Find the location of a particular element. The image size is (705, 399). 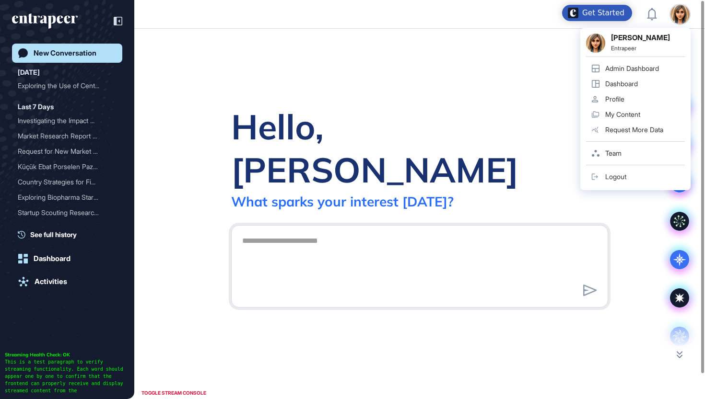

div: Exploring the Use of Cent... is located at coordinates (63, 86).